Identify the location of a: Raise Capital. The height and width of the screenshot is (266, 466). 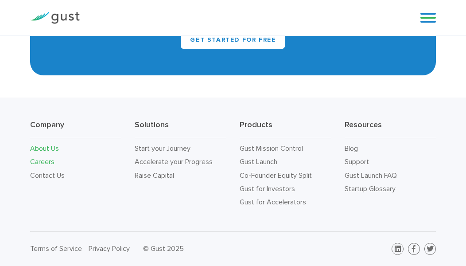
(154, 175).